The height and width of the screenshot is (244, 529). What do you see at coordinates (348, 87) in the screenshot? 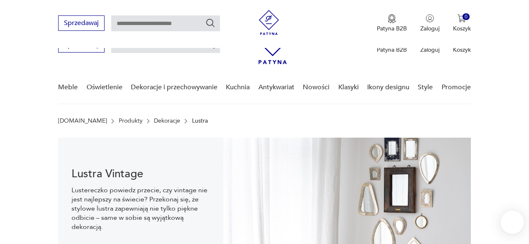
I see `a: Klasyki` at bounding box center [348, 87].